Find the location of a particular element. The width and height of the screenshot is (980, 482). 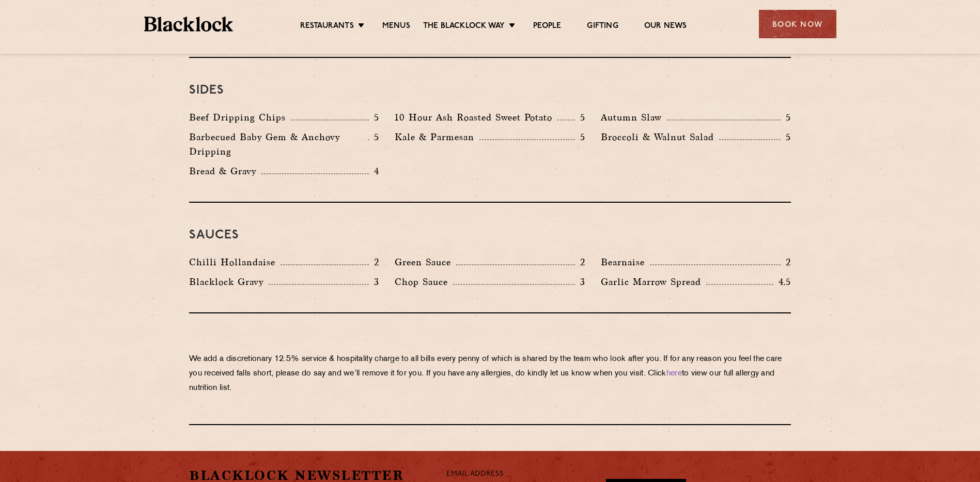

p: Bearnaise is located at coordinates (625, 262).